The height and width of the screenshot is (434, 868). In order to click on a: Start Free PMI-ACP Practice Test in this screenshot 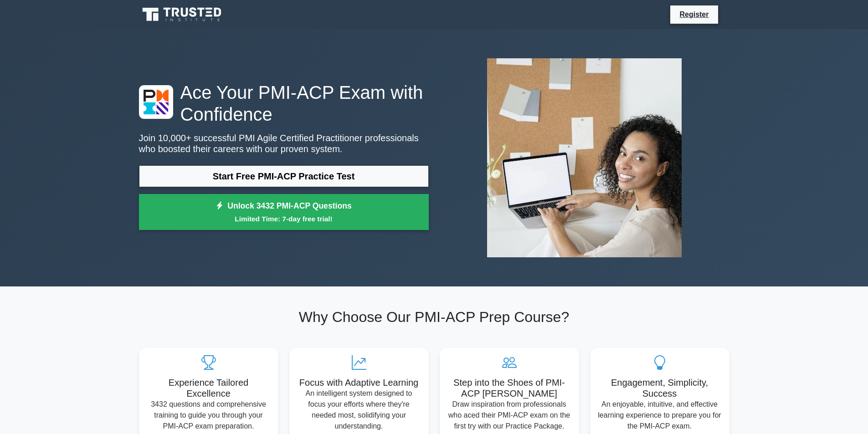, I will do `click(284, 176)`.